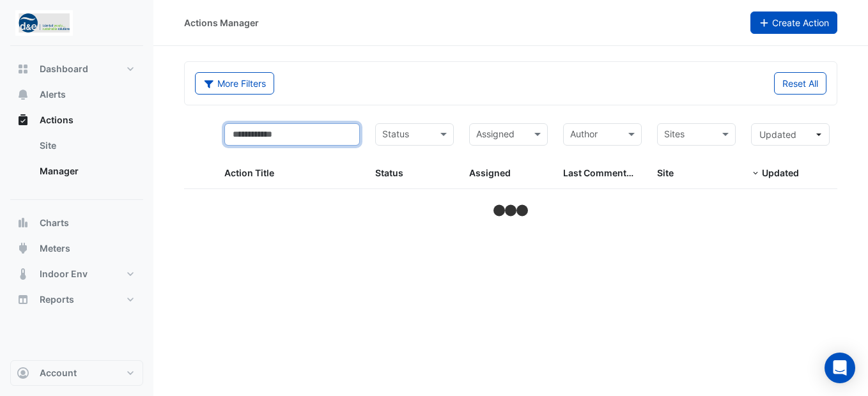  What do you see at coordinates (57, 300) in the screenshot?
I see `span: Reports` at bounding box center [57, 300].